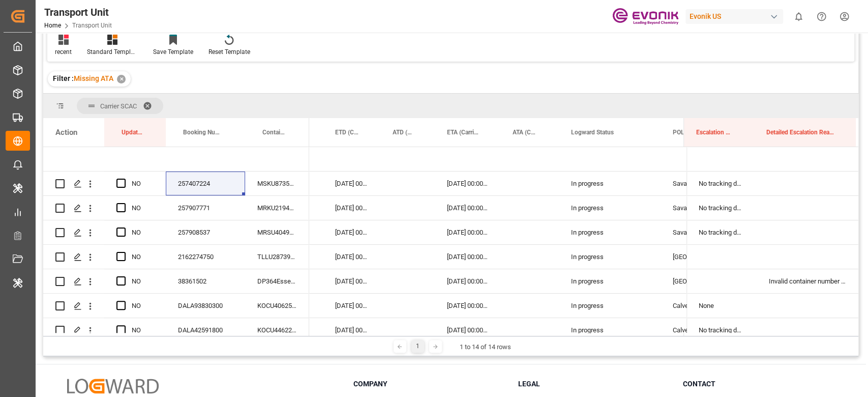 Image resolution: width=868 pixels, height=397 pixels. What do you see at coordinates (594, 384) in the screenshot?
I see `h3: Legal` at bounding box center [594, 384].